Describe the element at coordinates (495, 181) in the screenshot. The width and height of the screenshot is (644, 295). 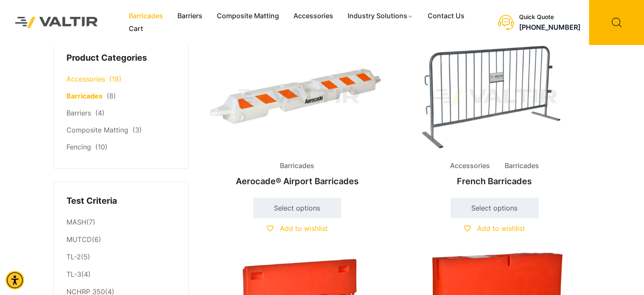
I see `h2: French Barricades` at that location.